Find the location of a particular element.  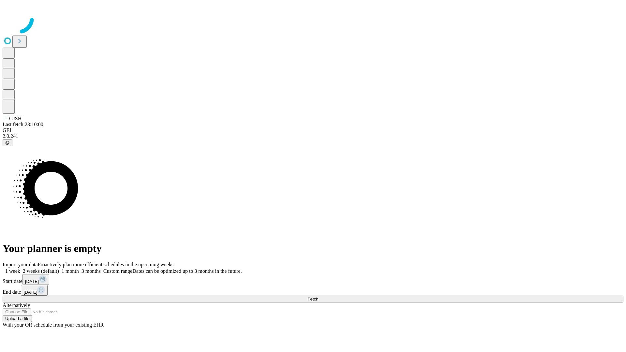

span: Last fetch: 23:10:00 is located at coordinates (23, 124).